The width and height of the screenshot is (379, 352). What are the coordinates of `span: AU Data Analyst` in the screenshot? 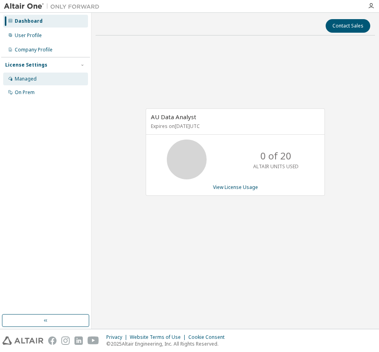 It's located at (174, 117).